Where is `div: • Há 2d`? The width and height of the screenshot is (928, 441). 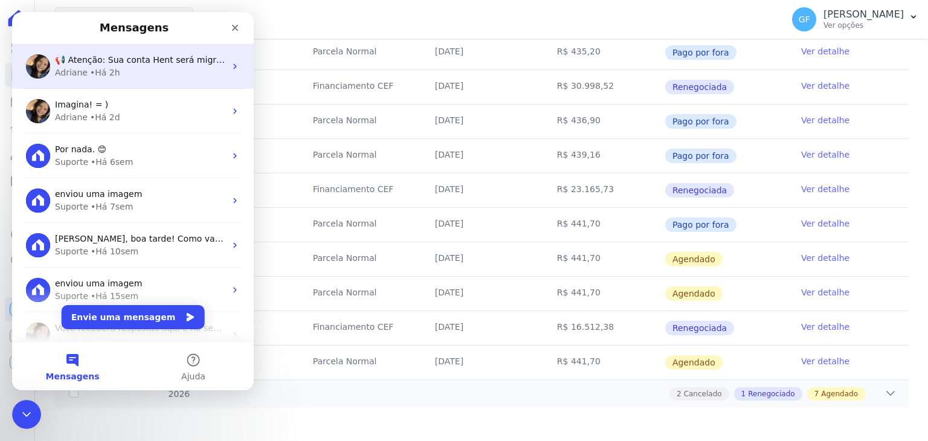 div: • Há 2d is located at coordinates (93, 105).